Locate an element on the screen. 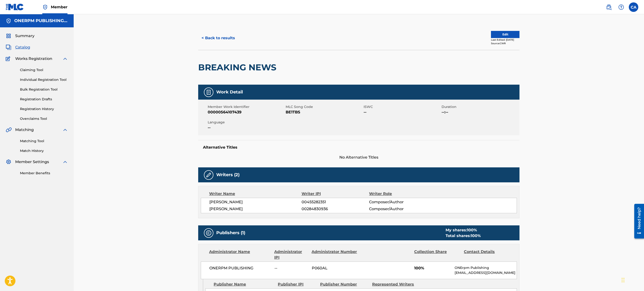 The image size is (644, 291). a: Individual Registration Tool is located at coordinates (44, 80).